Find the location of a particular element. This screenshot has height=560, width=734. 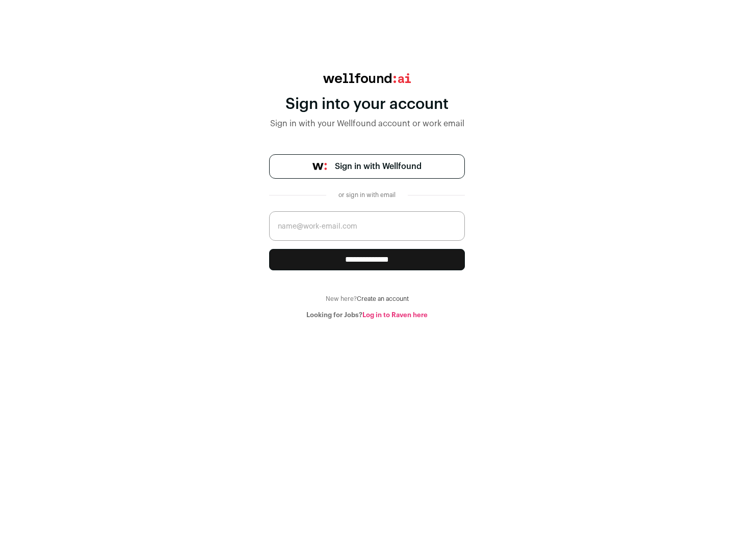

img: wellfound-symbol-flush-black-fb3c872781a75f747ccb3a119075da62bfe97bd399995f84a933054e44a575c4.png is located at coordinates (320, 166).